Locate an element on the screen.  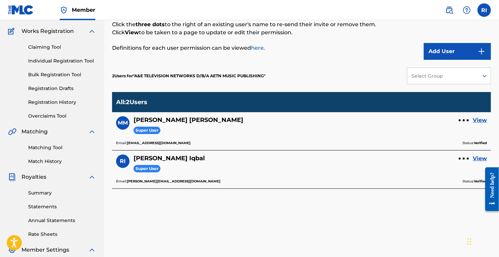
div: Open Resource Center is located at coordinates (12, 27).